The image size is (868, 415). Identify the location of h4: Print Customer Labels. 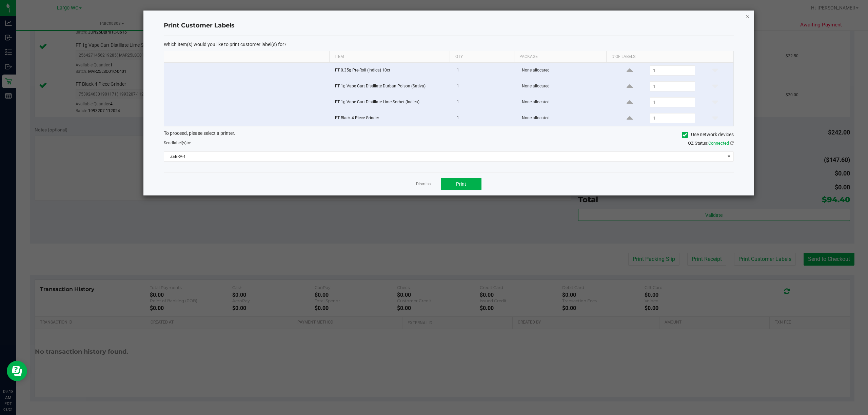
(449, 26).